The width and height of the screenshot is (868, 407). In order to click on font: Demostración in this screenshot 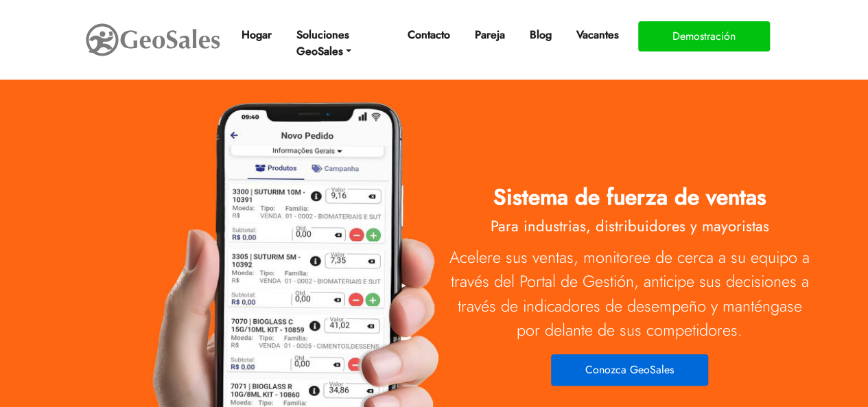, I will do `click(704, 36)`.